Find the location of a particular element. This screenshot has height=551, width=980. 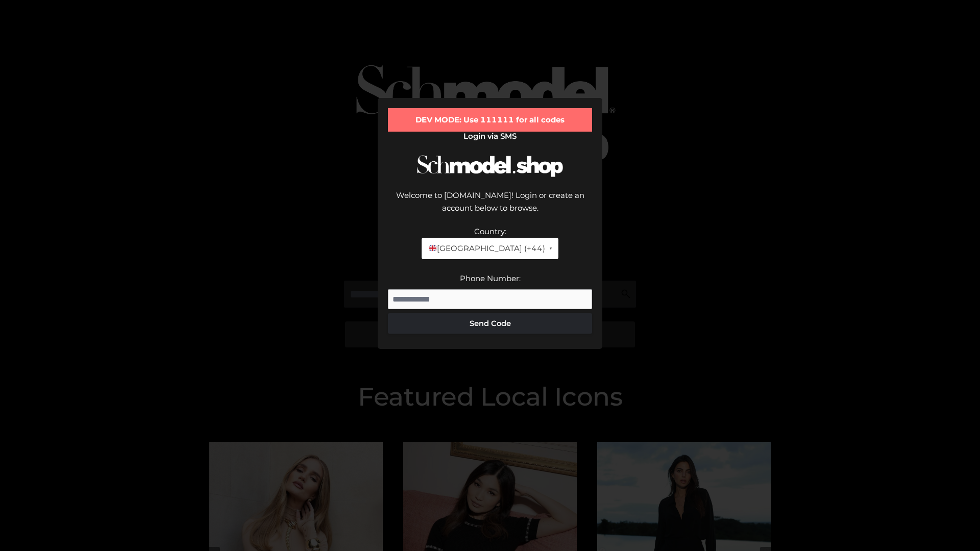

div: DEV MODE: Use 111111 for all codes is located at coordinates (490, 120).